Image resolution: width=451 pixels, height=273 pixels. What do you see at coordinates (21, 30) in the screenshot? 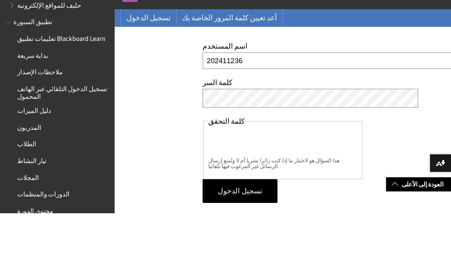
I see `span: حليف` at bounding box center [21, 30].